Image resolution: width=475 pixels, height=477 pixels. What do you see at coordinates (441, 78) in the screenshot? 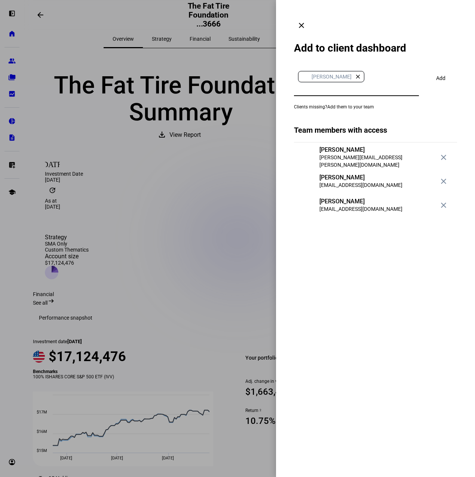
I see `button: Add` at bounding box center [441, 78].